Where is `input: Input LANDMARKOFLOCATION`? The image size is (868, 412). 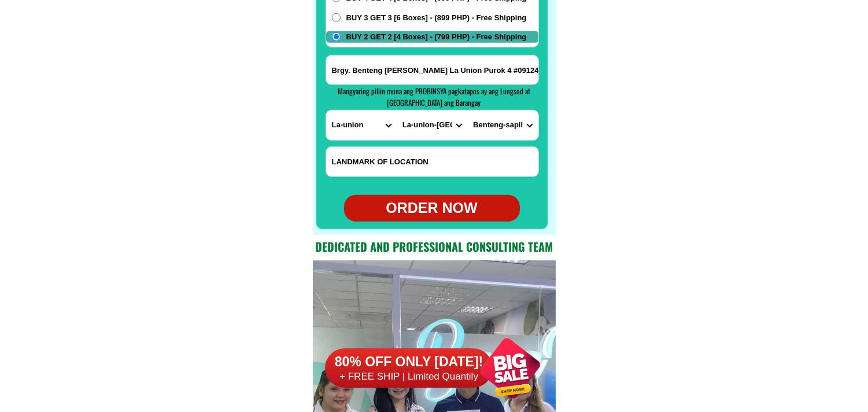 input: Input LANDMARKOFLOCATION is located at coordinates (432, 161).